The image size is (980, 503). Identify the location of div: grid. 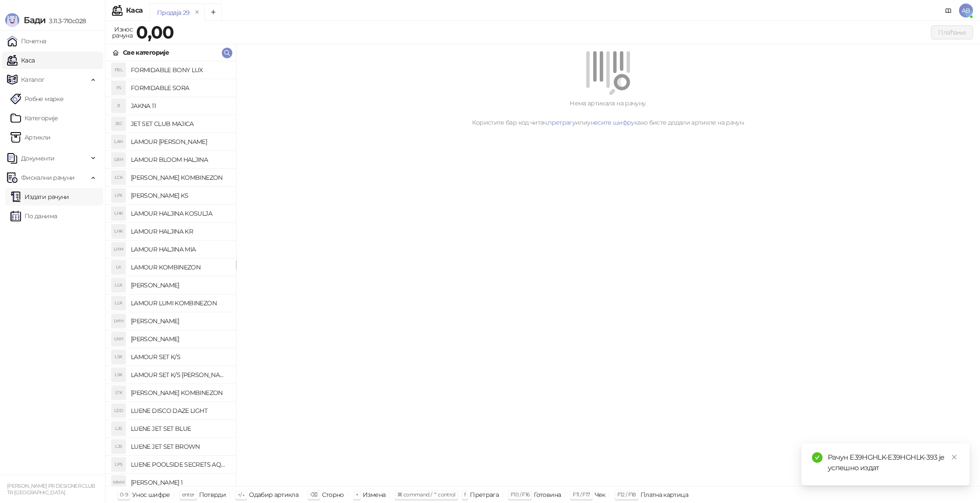
(170, 274).